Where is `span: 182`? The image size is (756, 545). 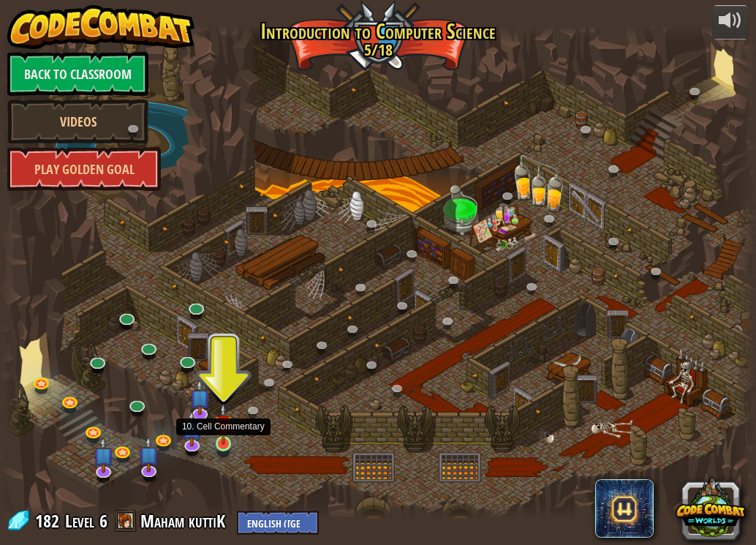
span: 182 is located at coordinates (49, 521).